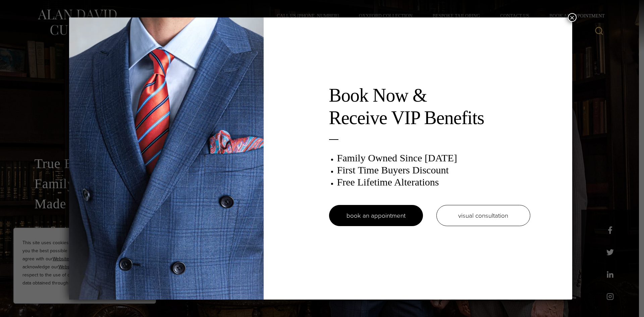 The image size is (644, 317). Describe the element at coordinates (434, 170) in the screenshot. I see `h3: First Time Buyers Discount` at that location.